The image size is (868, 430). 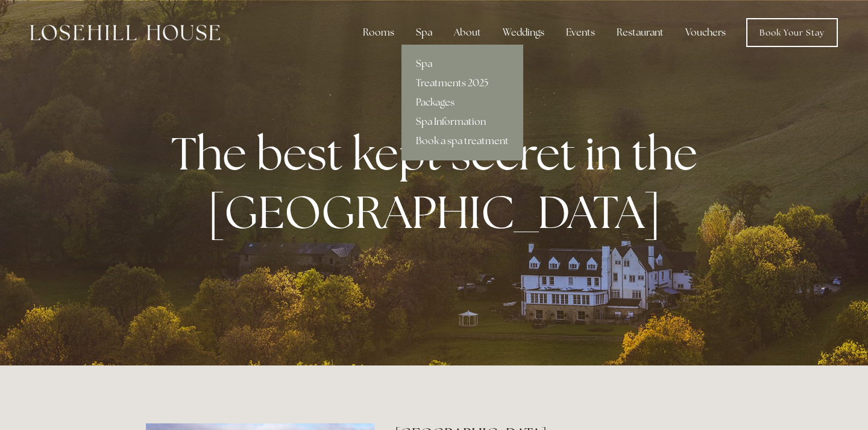 I want to click on div: Events, so click(x=580, y=32).